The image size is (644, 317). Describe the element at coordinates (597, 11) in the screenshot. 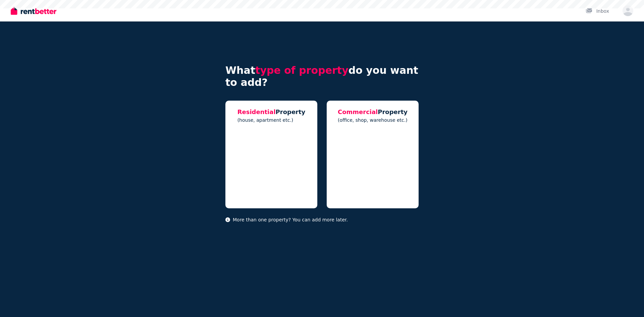

I see `div: Inbox` at that location.